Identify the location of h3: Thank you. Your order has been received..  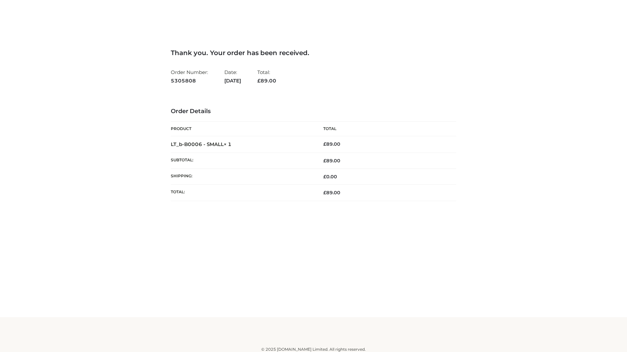
(313, 53).